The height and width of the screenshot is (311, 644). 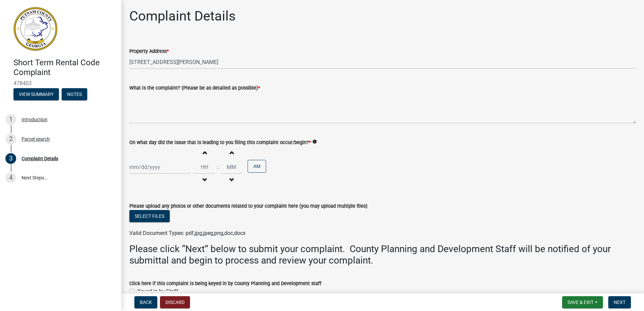 What do you see at coordinates (248, 206) in the screenshot?
I see `label: Please upload any photos or other documents related to your complaint here (you may upload multip...` at bounding box center [248, 206].